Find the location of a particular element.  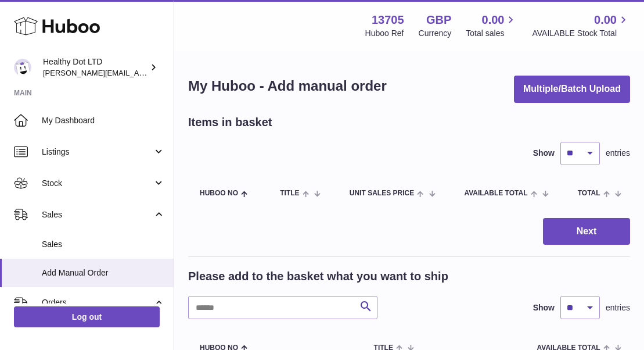

span: My Dashboard is located at coordinates (103, 120).